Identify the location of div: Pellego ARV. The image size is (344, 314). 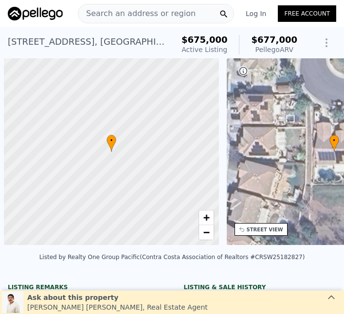
(274, 50).